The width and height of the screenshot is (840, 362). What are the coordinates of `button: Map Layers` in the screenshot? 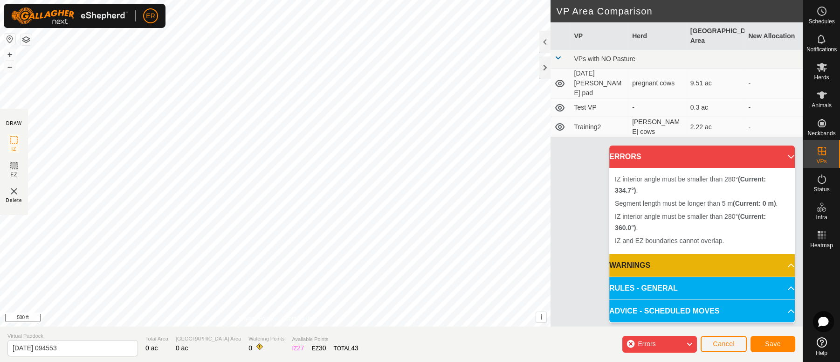 It's located at (26, 40).